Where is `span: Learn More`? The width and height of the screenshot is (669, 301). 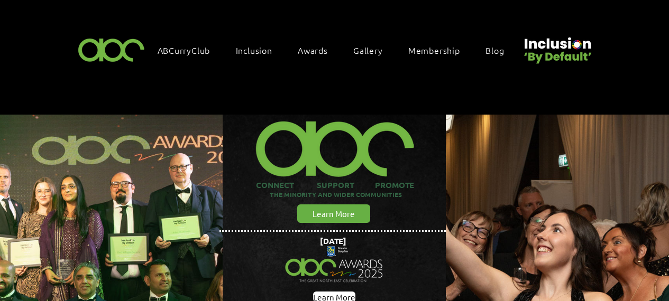 span: Learn More is located at coordinates (333, 214).